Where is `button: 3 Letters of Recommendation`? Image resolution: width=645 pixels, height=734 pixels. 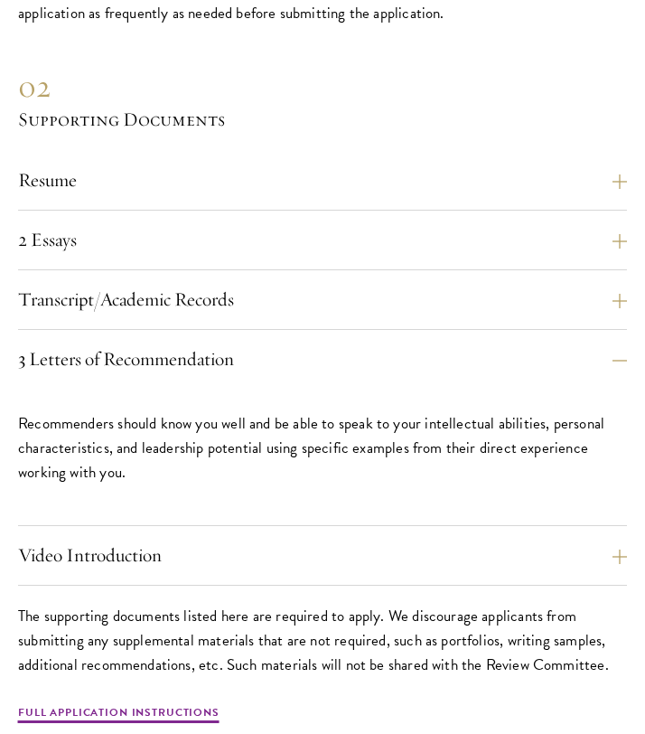
button: 3 Letters of Recommendation is located at coordinates (323, 359).